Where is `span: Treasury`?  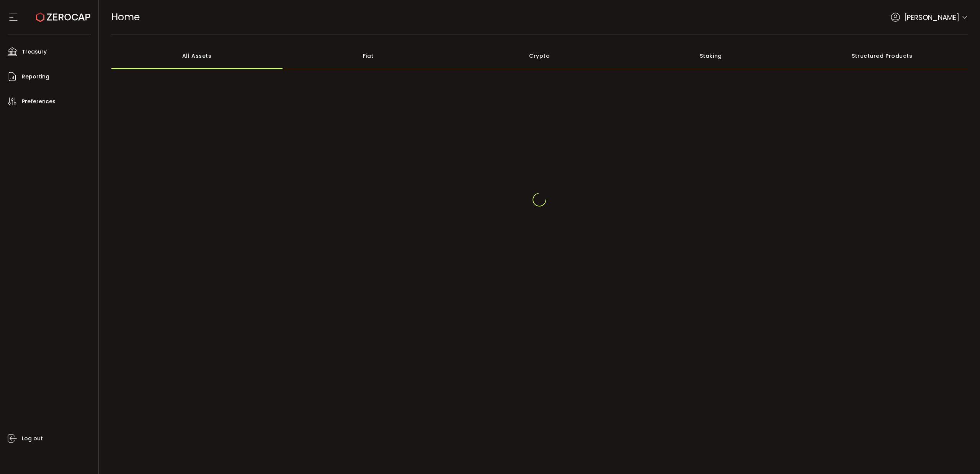 span: Treasury is located at coordinates (34, 52).